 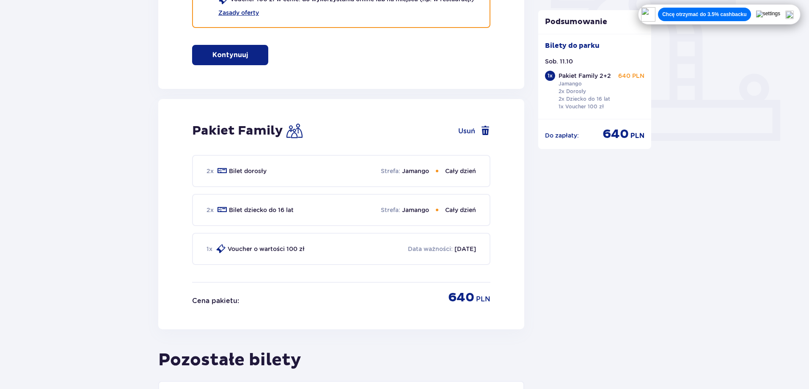 What do you see at coordinates (461, 298) in the screenshot?
I see `p: 640` at bounding box center [461, 298].